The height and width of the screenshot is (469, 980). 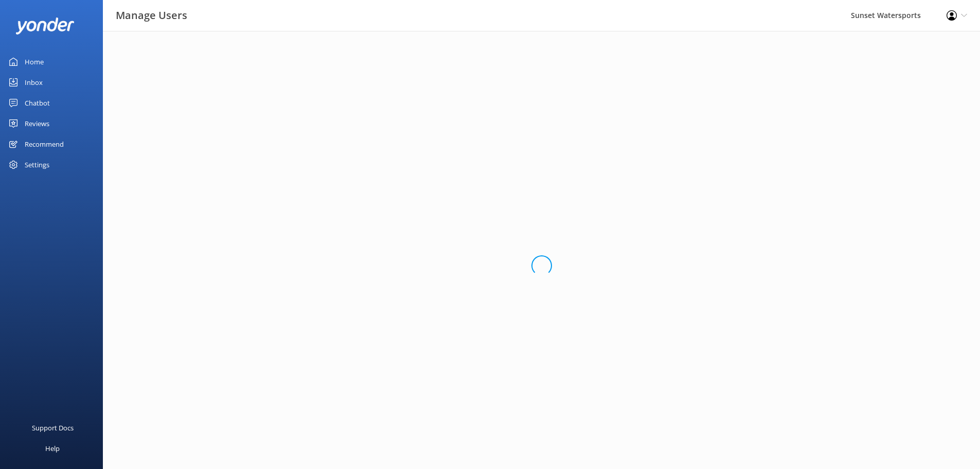 What do you see at coordinates (52, 449) in the screenshot?
I see `div: Help` at bounding box center [52, 449].